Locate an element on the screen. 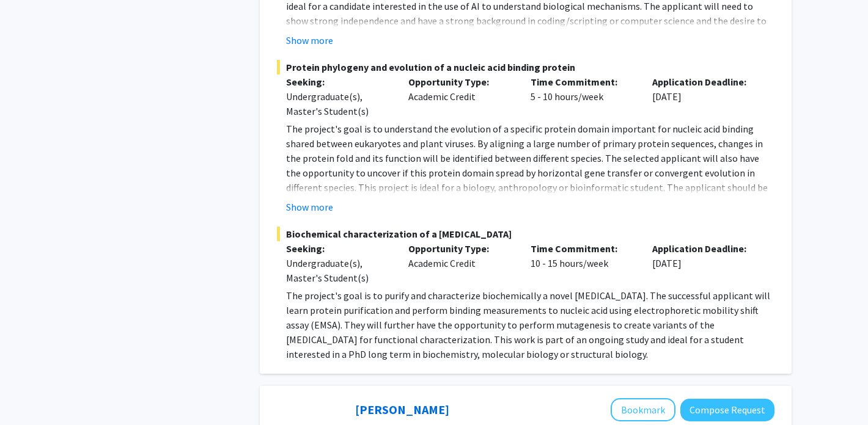 The width and height of the screenshot is (868, 425). button: Compose Request to Melvin Ayogu is located at coordinates (727, 409).